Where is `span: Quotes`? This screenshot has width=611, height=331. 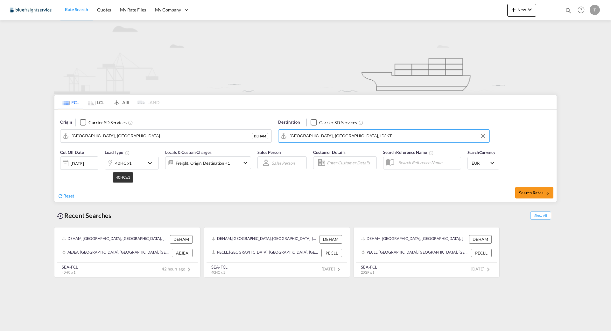 span: Quotes is located at coordinates (104, 10).